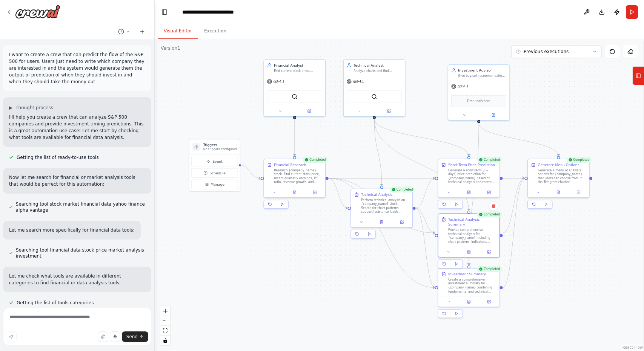  Describe the element at coordinates (378, 65) in the screenshot. I see `div: Technical Analyst` at that location.